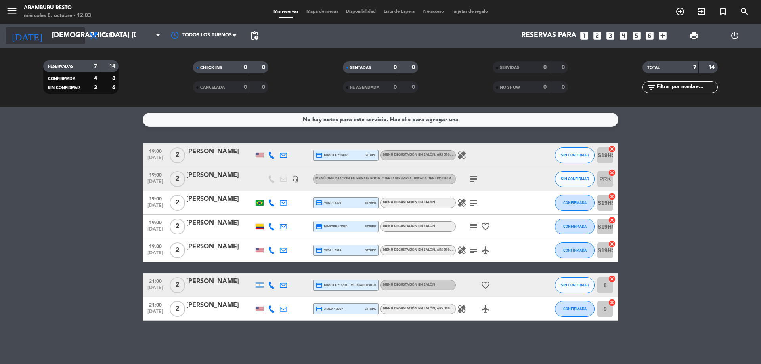 Image resolution: width=761 pixels, height=364 pixels. I want to click on span: Pre-acceso, so click(433, 11).